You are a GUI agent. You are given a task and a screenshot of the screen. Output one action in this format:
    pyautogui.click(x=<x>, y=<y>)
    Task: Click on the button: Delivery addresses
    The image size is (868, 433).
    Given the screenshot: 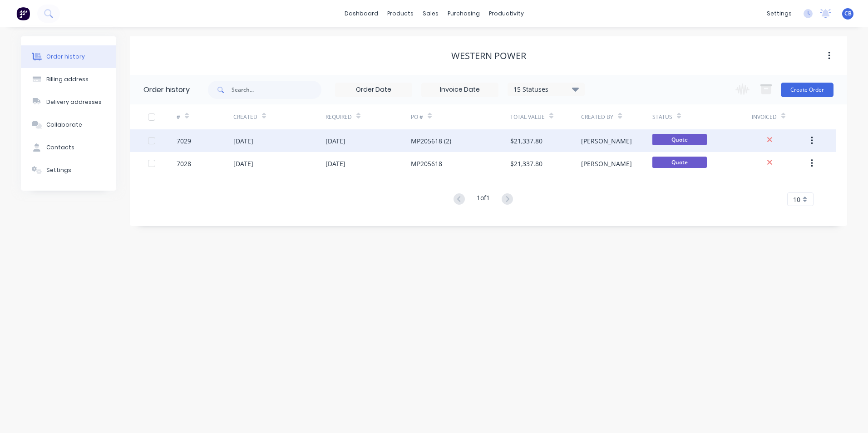 What is the action you would take?
    pyautogui.click(x=68, y=102)
    